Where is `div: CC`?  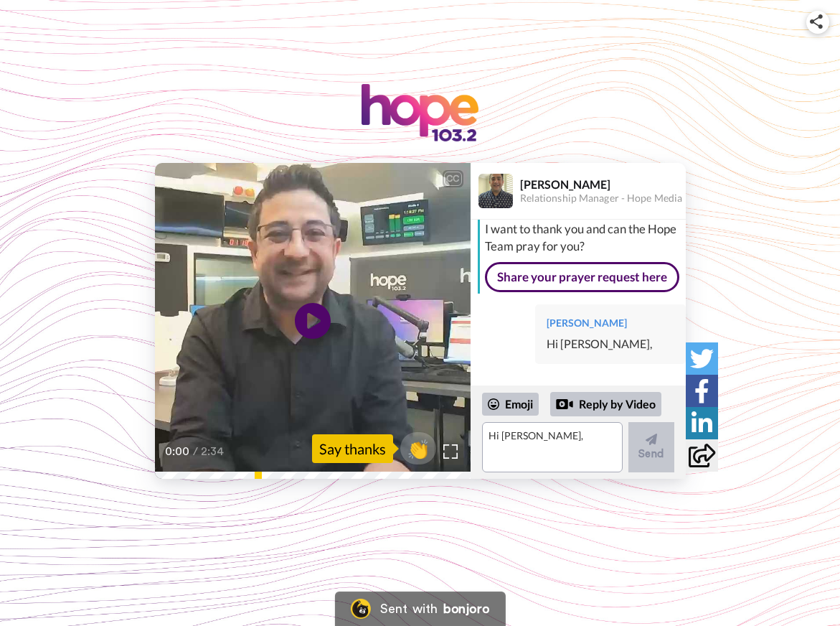 div: CC is located at coordinates (453, 179).